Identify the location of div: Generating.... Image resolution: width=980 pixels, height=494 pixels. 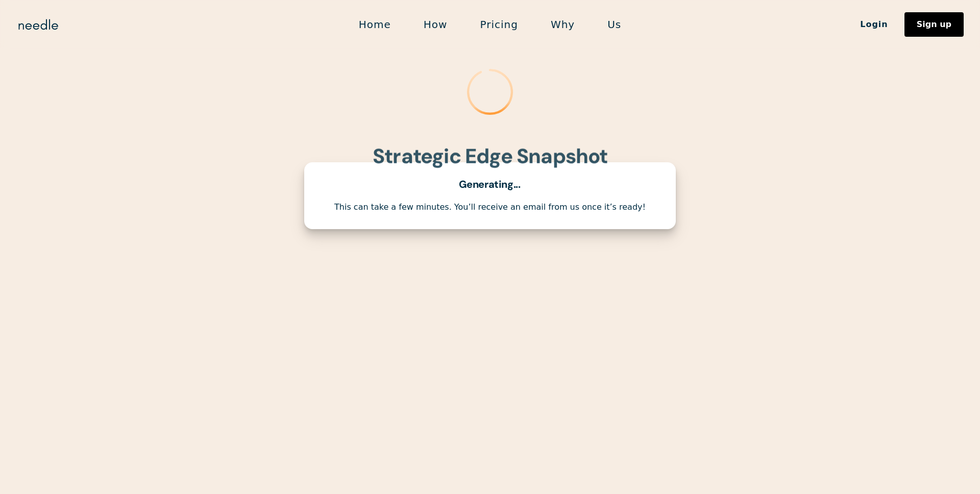
(490, 184).